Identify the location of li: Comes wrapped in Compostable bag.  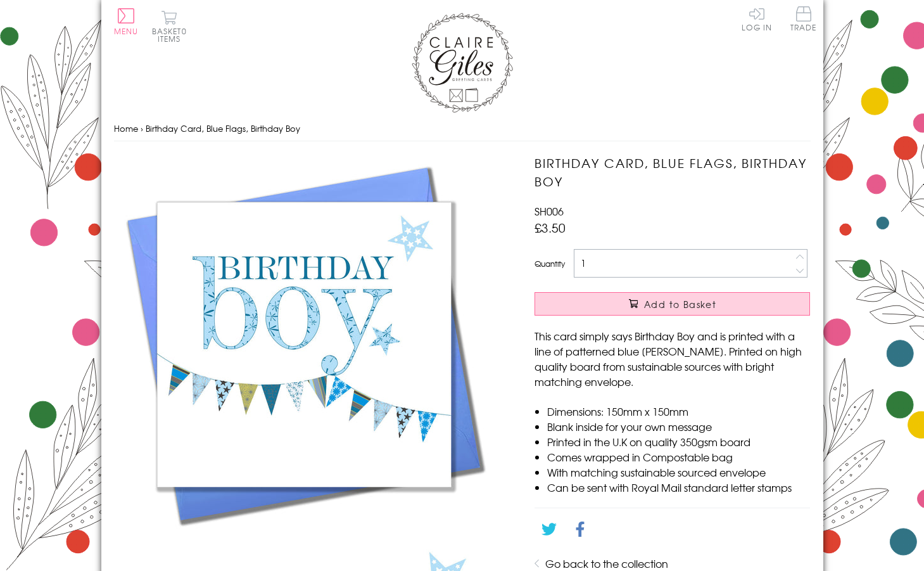
(679, 457).